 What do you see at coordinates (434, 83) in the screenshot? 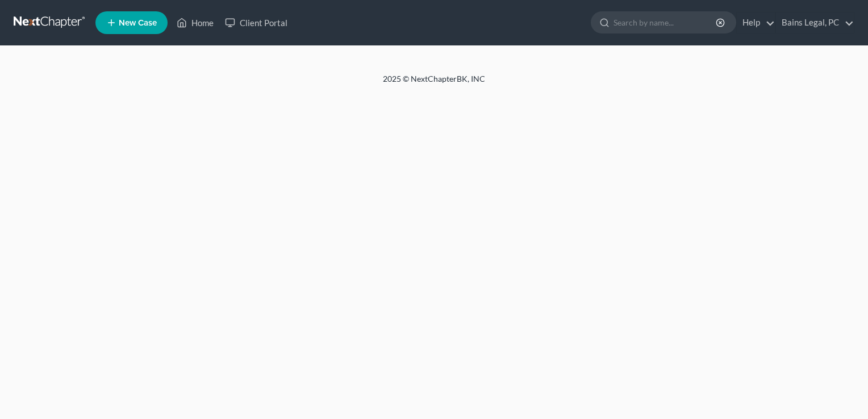
I see `div: 2025 © NextChapterBK, INC` at bounding box center [434, 83].